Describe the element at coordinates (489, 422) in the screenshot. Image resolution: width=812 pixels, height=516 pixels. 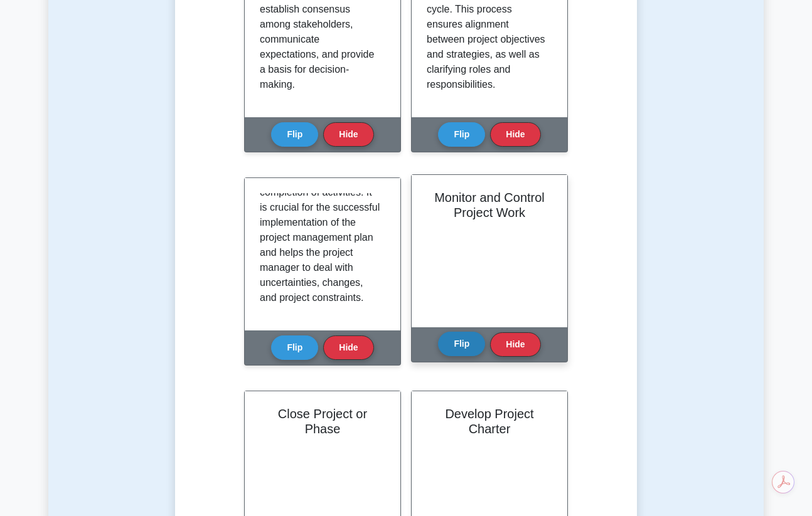
I see `h2: Develop Project Charter` at that location.